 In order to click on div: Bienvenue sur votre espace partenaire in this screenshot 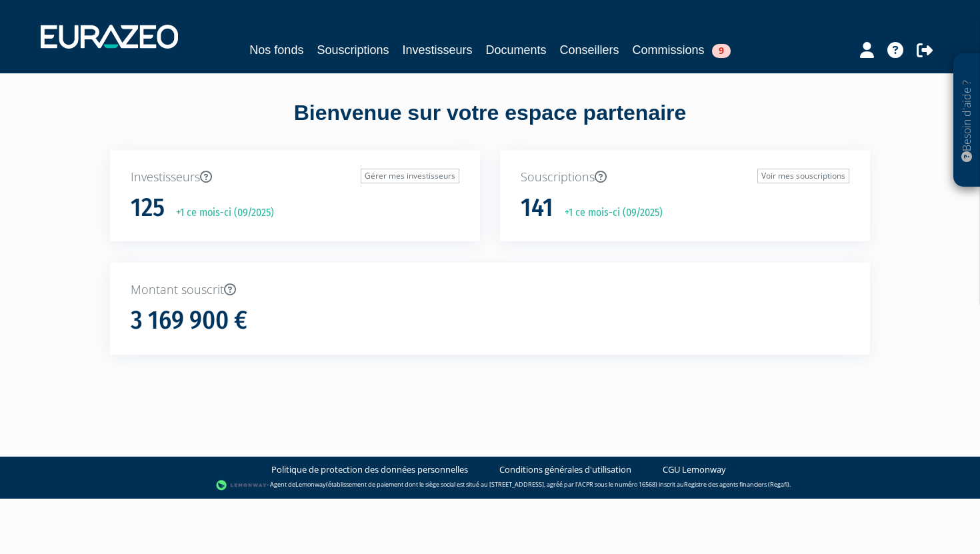, I will do `click(490, 124)`.